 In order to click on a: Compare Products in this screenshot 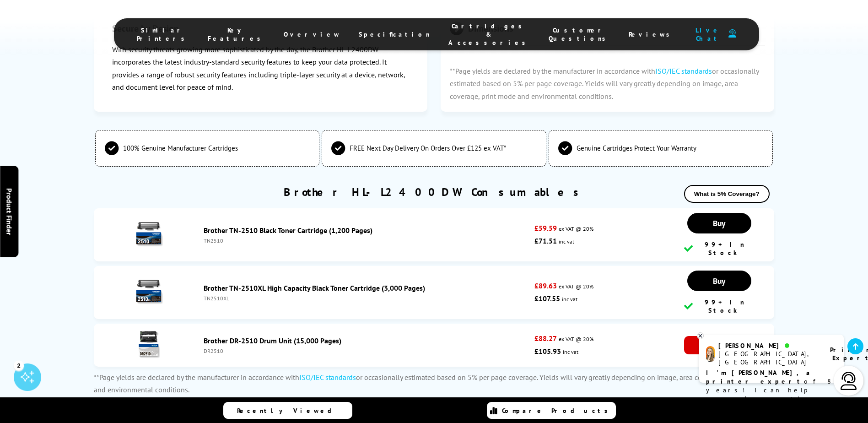, I will do `click(551, 410)`.